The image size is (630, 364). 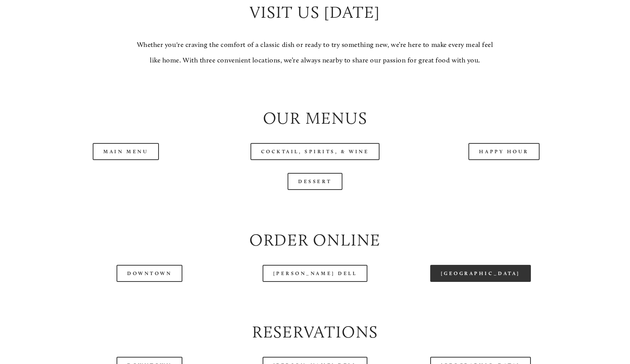 What do you see at coordinates (315, 332) in the screenshot?
I see `h2: Reservations` at bounding box center [315, 332].